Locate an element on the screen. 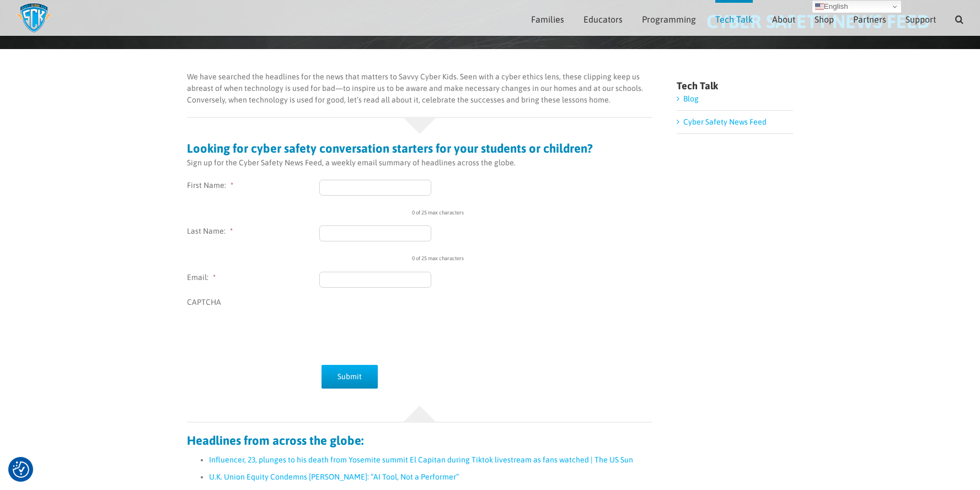 The height and width of the screenshot is (490, 980). button: Consent Preferences is located at coordinates (21, 470).